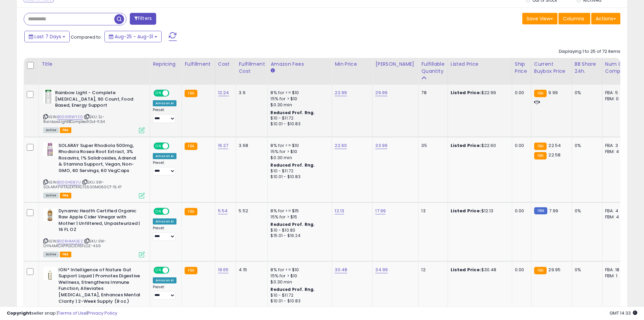 The image size is (644, 320). What do you see at coordinates (341, 146) in the screenshot?
I see `a: 22.60` at bounding box center [341, 146].